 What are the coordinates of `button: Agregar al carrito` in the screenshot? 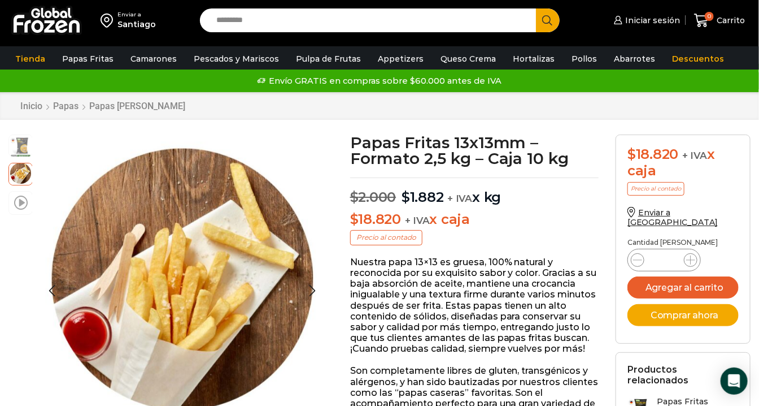 It's located at (683, 287).